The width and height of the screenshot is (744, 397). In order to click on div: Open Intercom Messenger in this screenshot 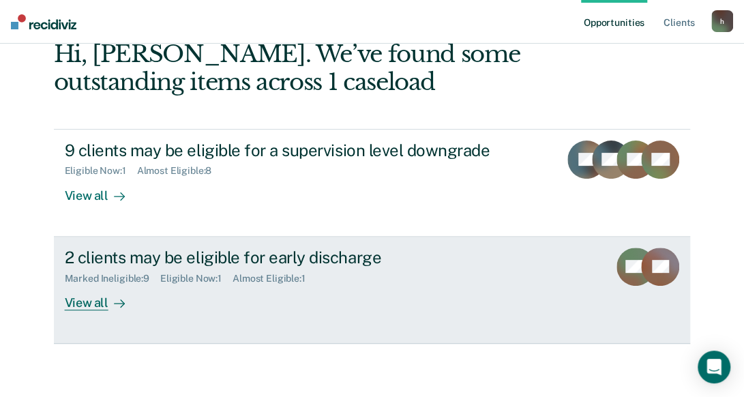, I will do `click(714, 367)`.